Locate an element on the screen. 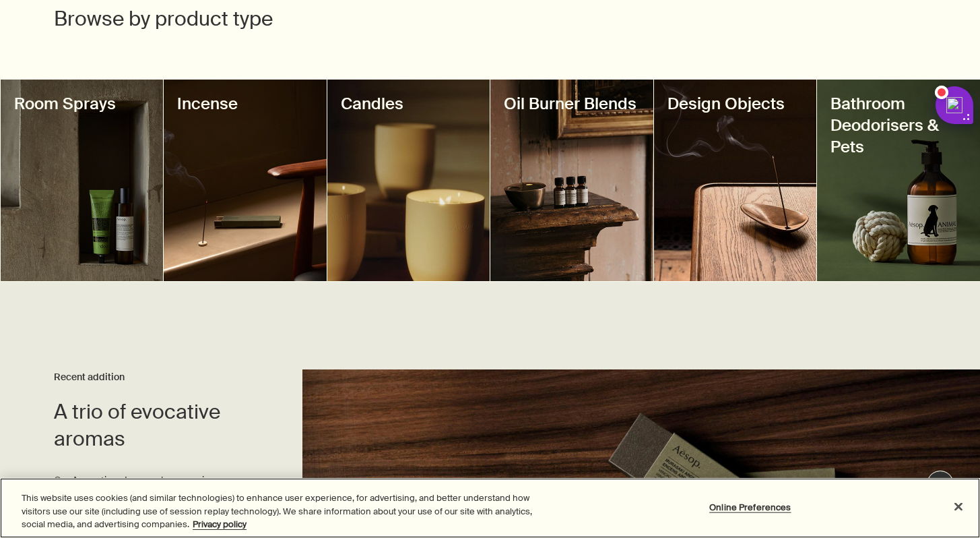  h3: Design Objects is located at coordinates (735, 104).